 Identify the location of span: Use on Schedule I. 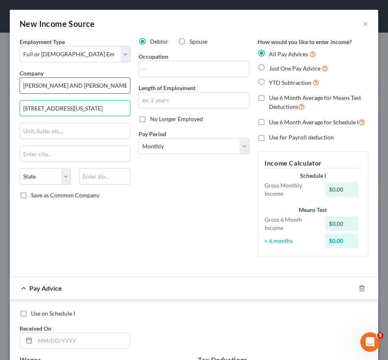
(53, 313).